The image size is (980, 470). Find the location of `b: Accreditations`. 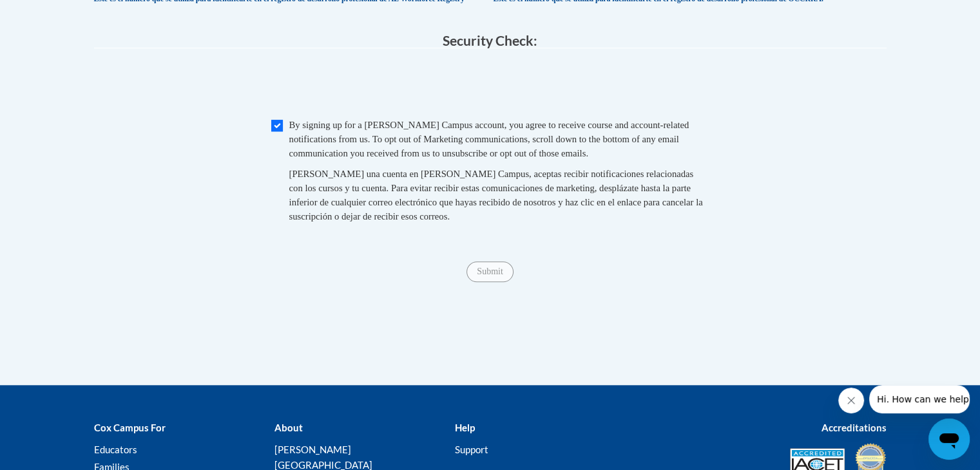

b: Accreditations is located at coordinates (854, 428).